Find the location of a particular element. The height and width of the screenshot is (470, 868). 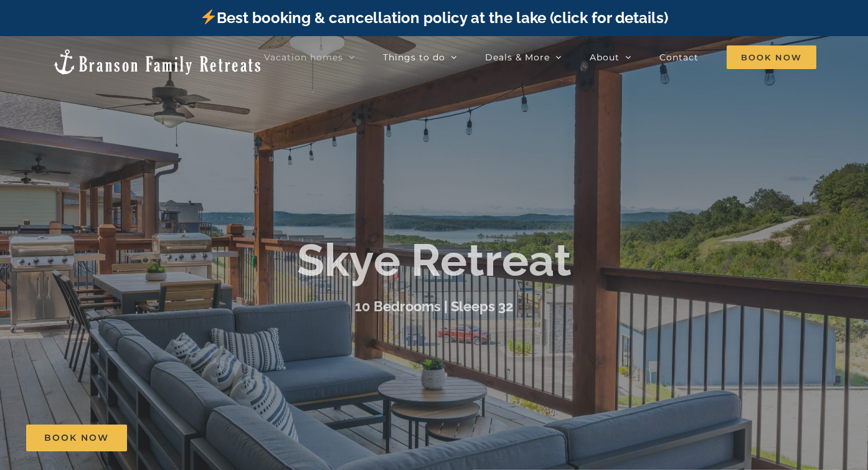

a: Vacation homes is located at coordinates (310, 57).